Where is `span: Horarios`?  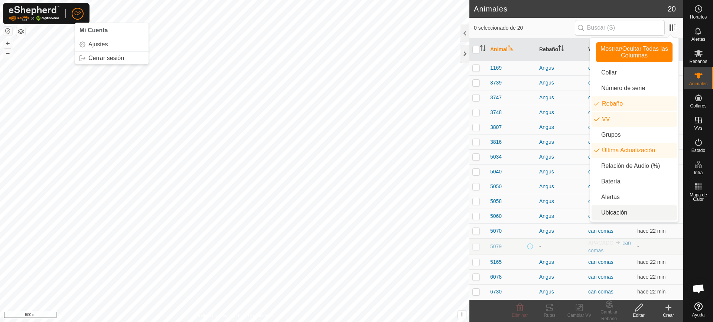 span: Horarios is located at coordinates (698, 17).